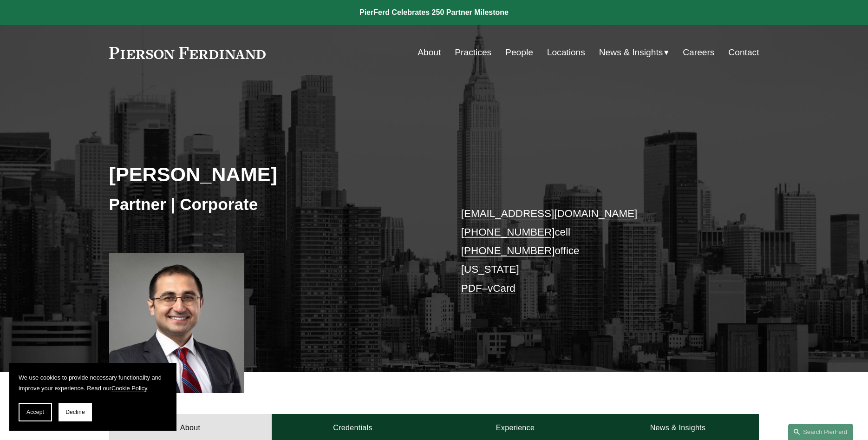 The height and width of the screenshot is (440, 868). I want to click on a: PDF, so click(471, 288).